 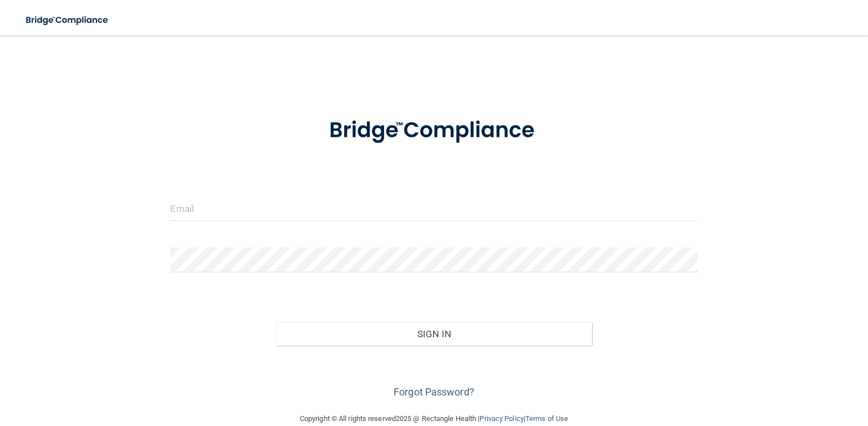 I want to click on button: Sign In, so click(x=434, y=334).